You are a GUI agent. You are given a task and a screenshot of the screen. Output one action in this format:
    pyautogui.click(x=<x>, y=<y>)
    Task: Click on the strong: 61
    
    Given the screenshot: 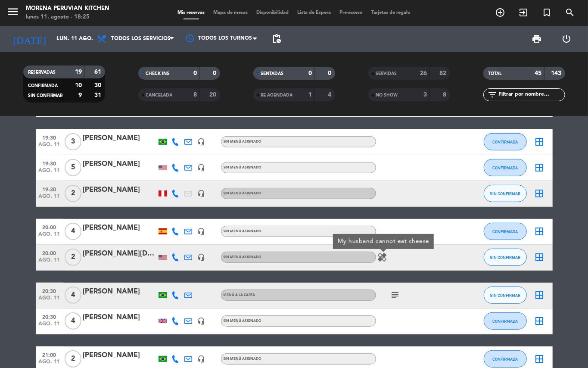 What is the action you would take?
    pyautogui.click(x=99, y=72)
    